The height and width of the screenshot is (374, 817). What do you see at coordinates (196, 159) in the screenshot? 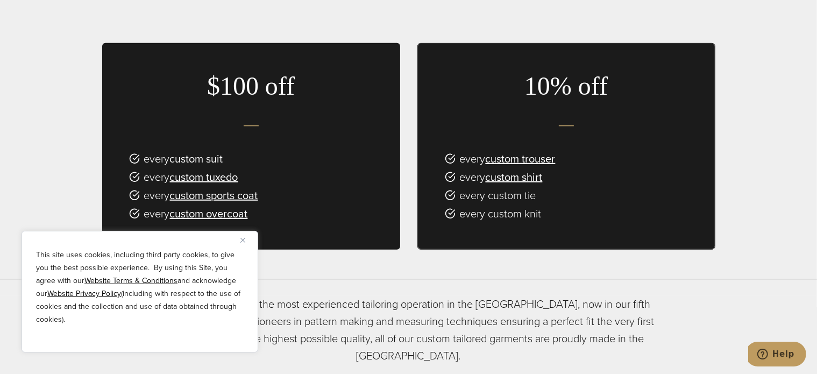
I see `a: custom suit` at bounding box center [196, 159].